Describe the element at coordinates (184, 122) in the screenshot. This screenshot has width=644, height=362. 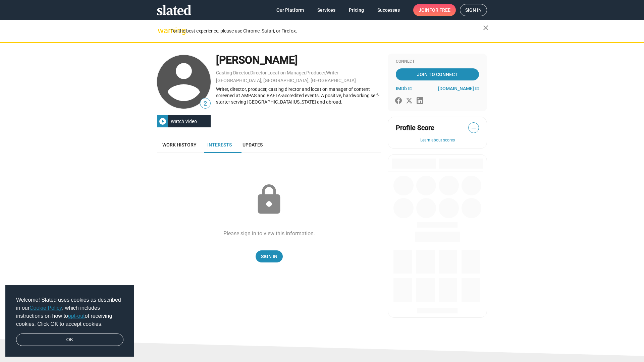
I see `button: Watch Video` at that location.